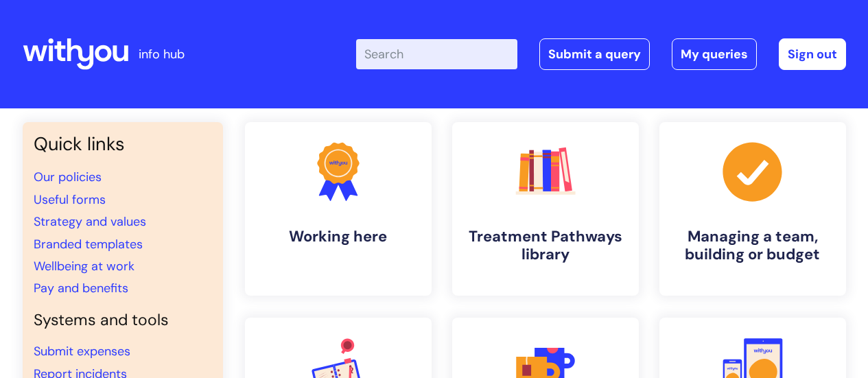  Describe the element at coordinates (339, 209) in the screenshot. I see `a: Working here` at that location.